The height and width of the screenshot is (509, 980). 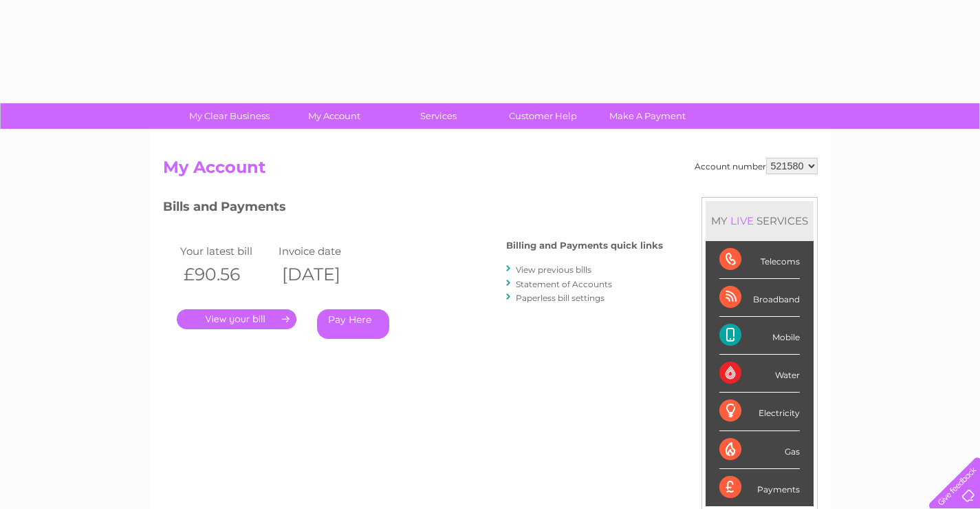 What do you see at coordinates (226, 251) in the screenshot?
I see `td: Your latest bill` at bounding box center [226, 251].